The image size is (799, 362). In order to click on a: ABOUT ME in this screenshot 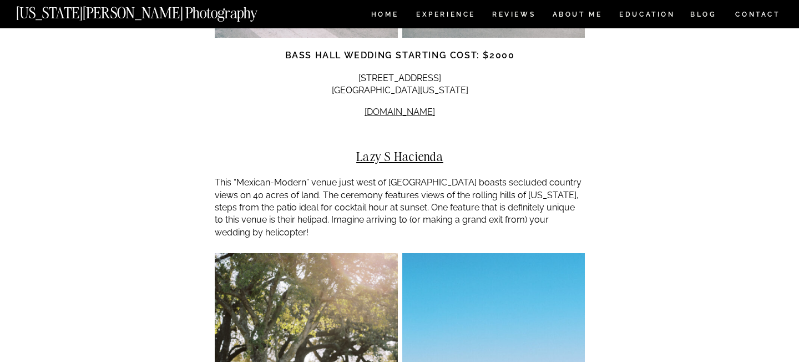, I will do `click(577, 16)`.